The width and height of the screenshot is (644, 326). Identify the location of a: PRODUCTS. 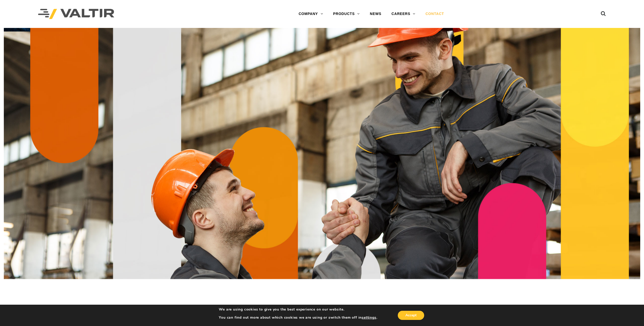
(346, 14).